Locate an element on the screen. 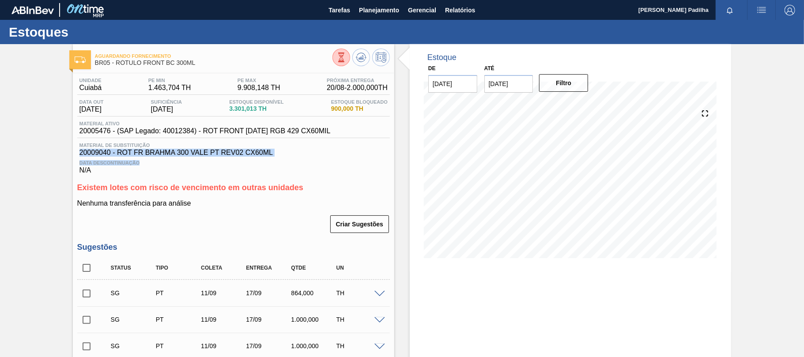 This screenshot has width=804, height=357. span: PE MAX is located at coordinates (259, 80).